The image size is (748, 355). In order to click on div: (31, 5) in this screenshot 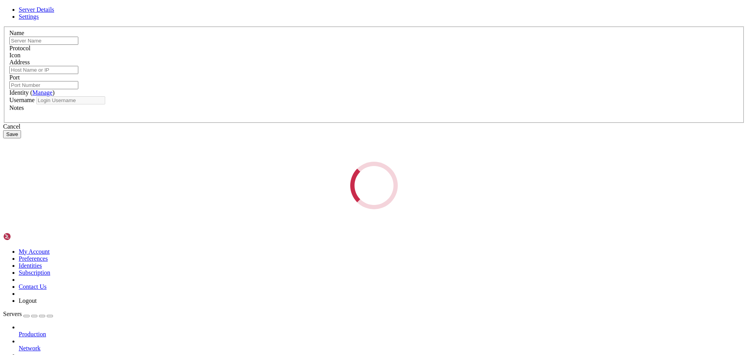, I will do `click(114, 42)`.